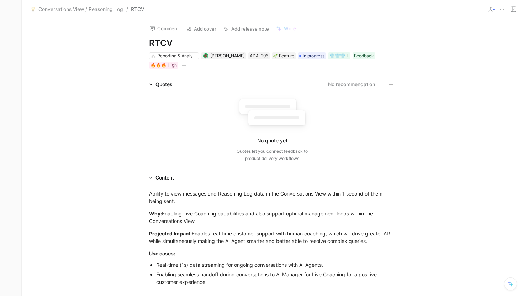  What do you see at coordinates (170, 233) in the screenshot?
I see `span: Projected Impact:` at bounding box center [170, 233].